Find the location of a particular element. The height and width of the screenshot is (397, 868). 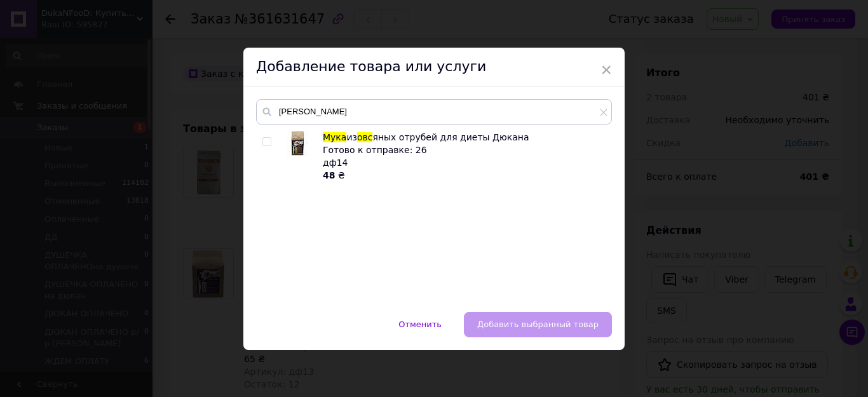

span: Мука is located at coordinates (334, 137).